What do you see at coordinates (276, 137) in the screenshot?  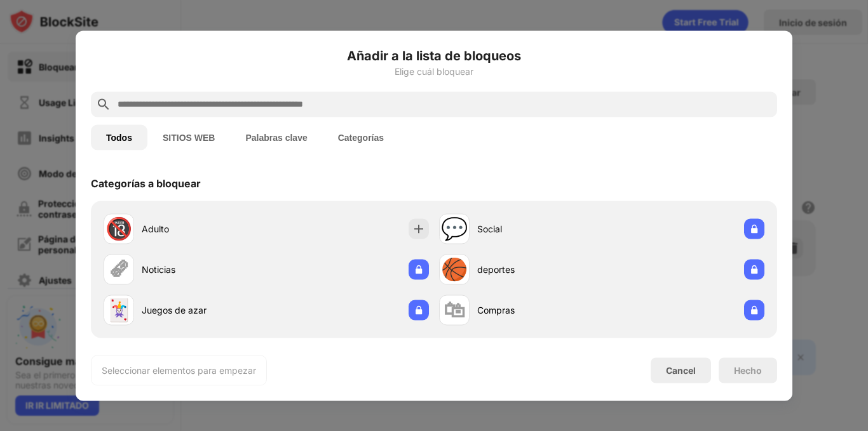 I see `button: Palabras clave` at bounding box center [276, 137].